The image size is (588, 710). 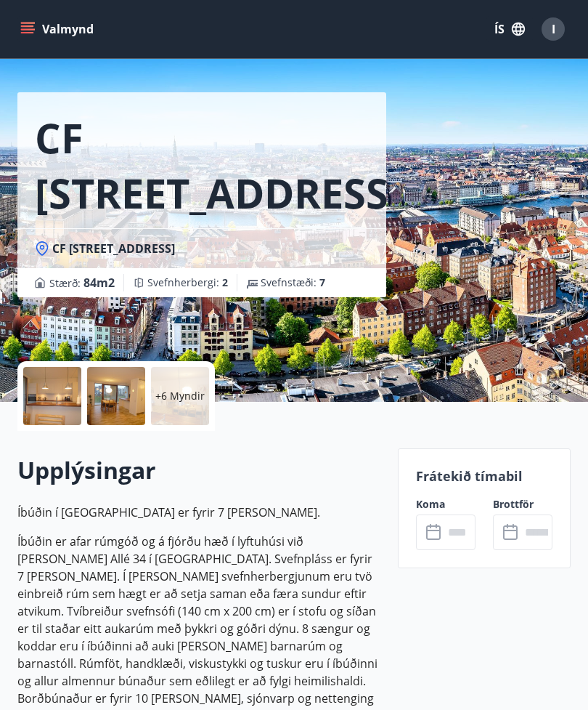 I want to click on button: I, so click(x=554, y=29).